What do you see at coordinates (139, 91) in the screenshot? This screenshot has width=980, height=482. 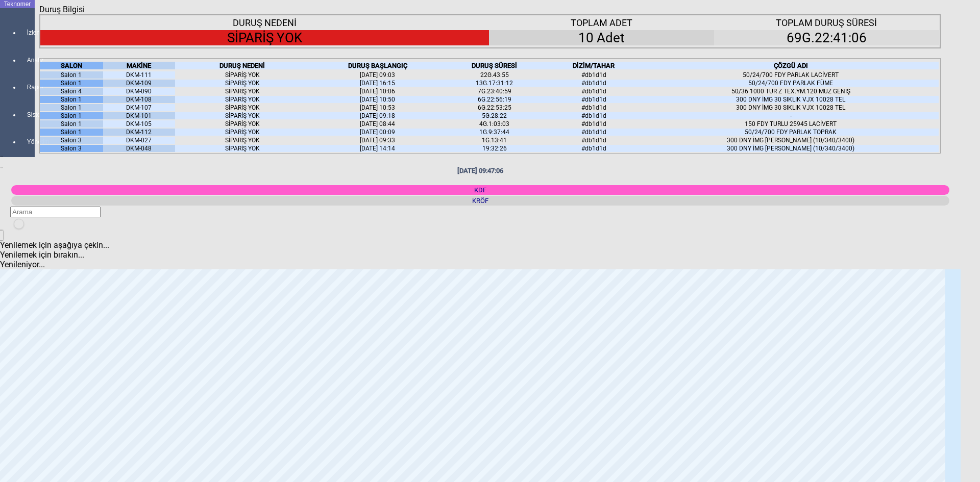 I see `div: DKM-090` at bounding box center [139, 91].